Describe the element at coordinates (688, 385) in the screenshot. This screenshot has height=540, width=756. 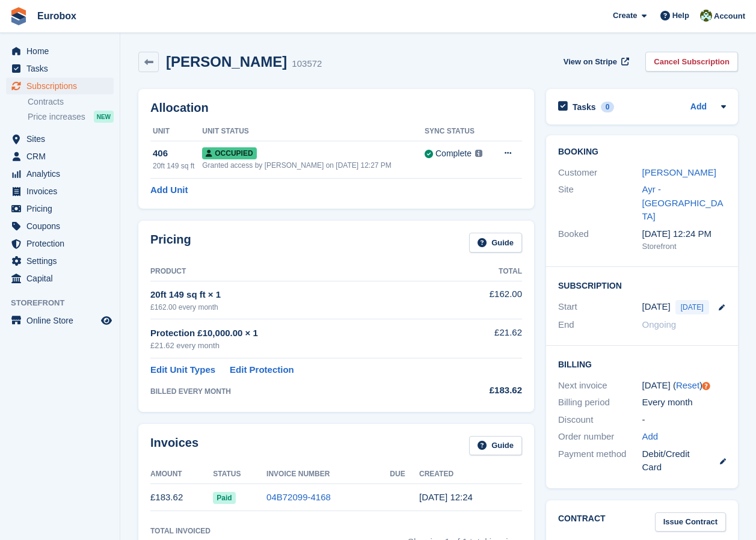
I see `a: Reset` at that location.